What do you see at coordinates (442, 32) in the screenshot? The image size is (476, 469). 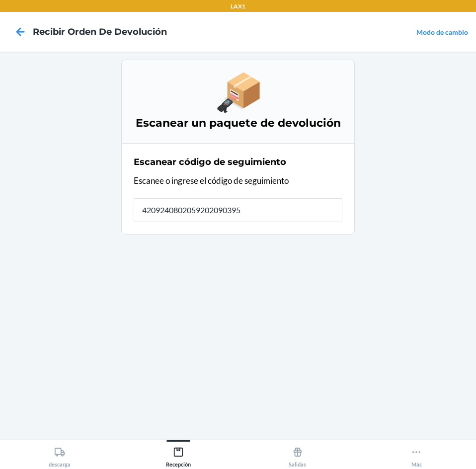 I see `a: Modo de cambio` at bounding box center [442, 32].